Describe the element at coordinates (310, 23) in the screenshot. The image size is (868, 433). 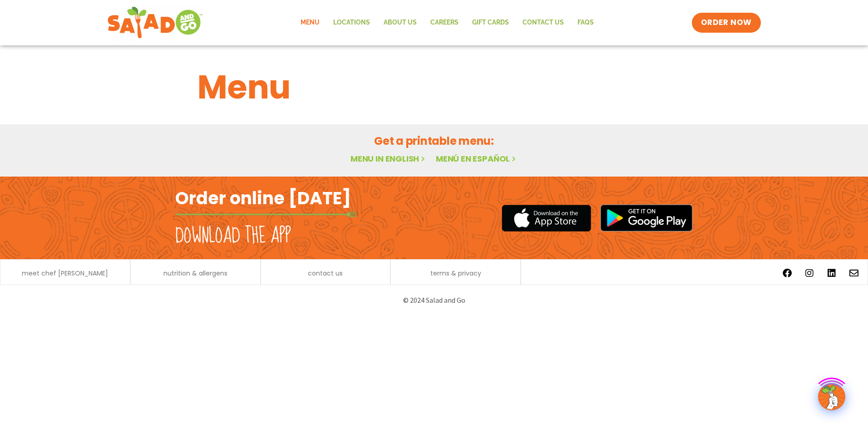
I see `a: Menu` at that location.